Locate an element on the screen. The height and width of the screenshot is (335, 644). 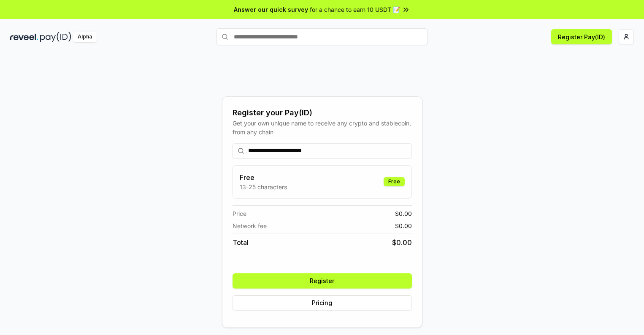
button: Register Pay(ID) is located at coordinates (582, 37).